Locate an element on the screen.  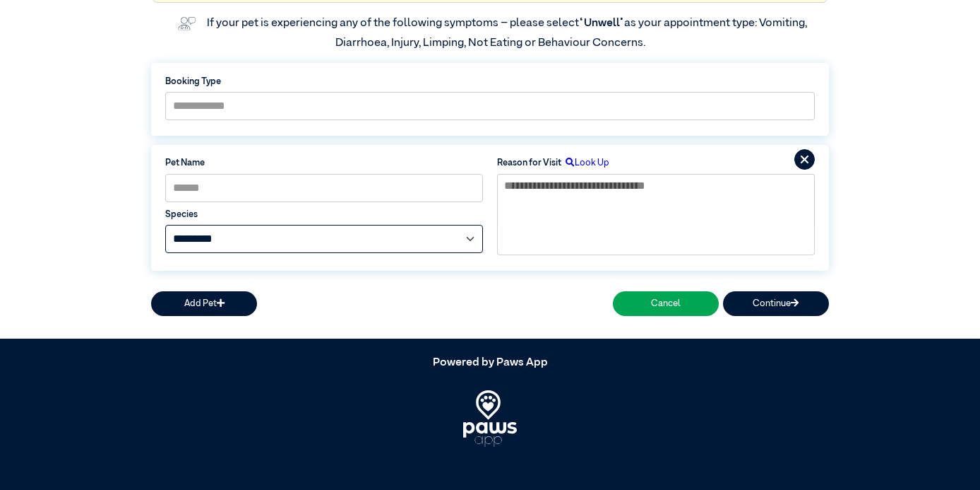
img: PawsApp is located at coordinates (490, 418).